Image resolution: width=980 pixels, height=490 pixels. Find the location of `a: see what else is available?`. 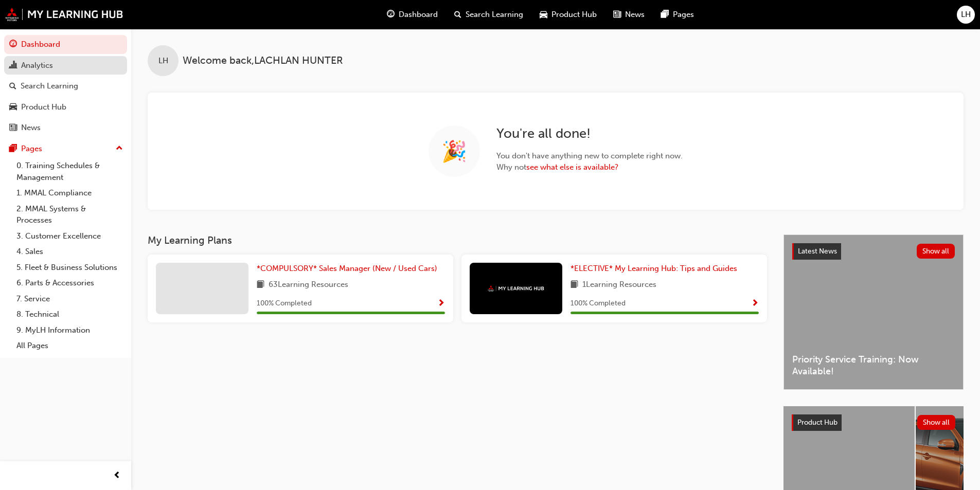

a: see what else is available? is located at coordinates (572, 167).